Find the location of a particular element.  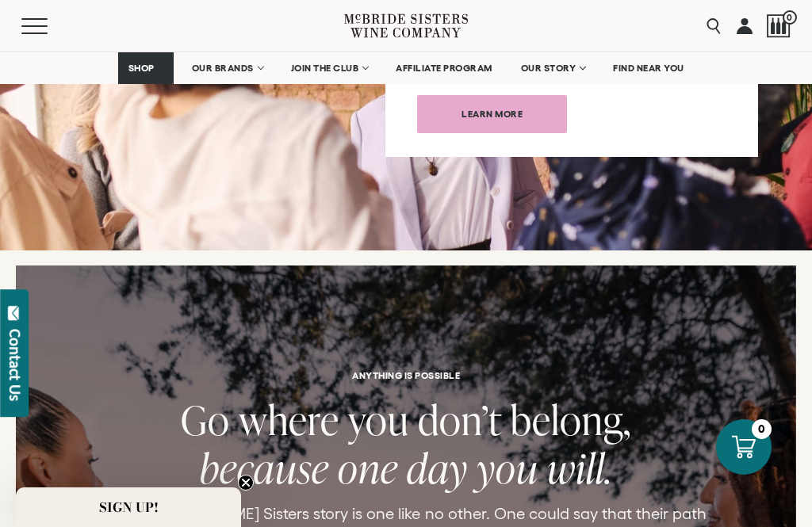

span: AFFILIATE PROGRAM is located at coordinates (444, 68).